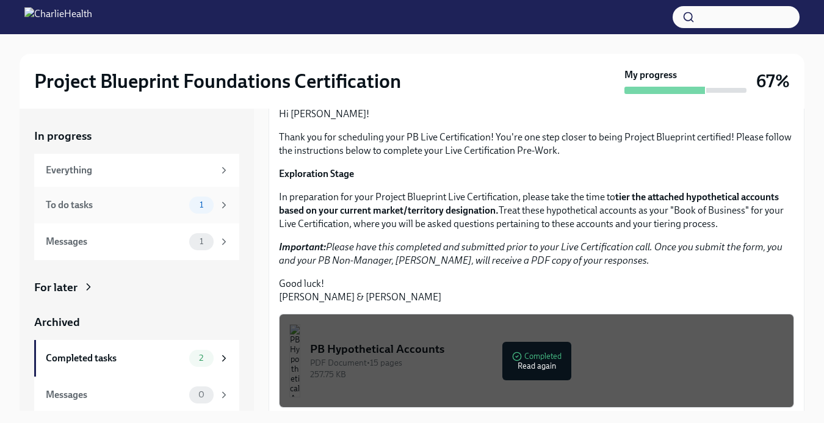 The height and width of the screenshot is (423, 824). I want to click on div: PB Hypothetical Accounts, so click(547, 349).